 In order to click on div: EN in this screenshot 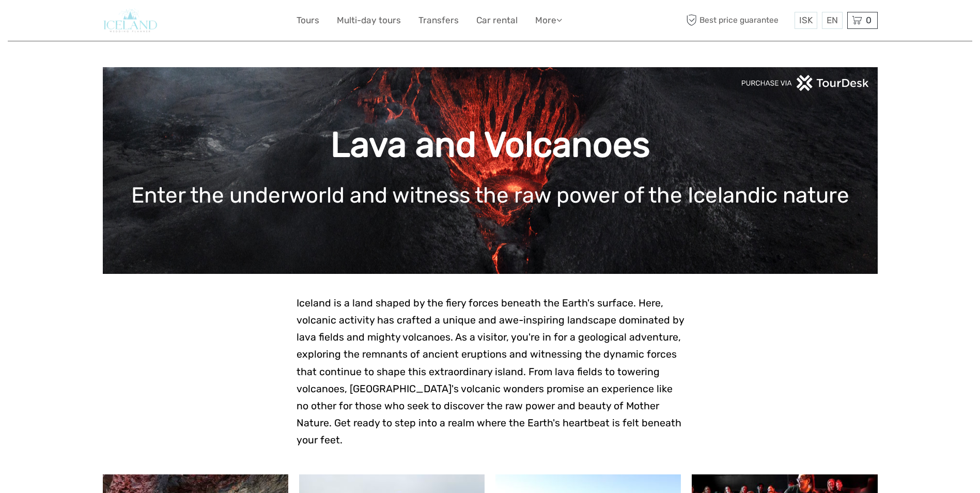, I will do `click(832, 20)`.